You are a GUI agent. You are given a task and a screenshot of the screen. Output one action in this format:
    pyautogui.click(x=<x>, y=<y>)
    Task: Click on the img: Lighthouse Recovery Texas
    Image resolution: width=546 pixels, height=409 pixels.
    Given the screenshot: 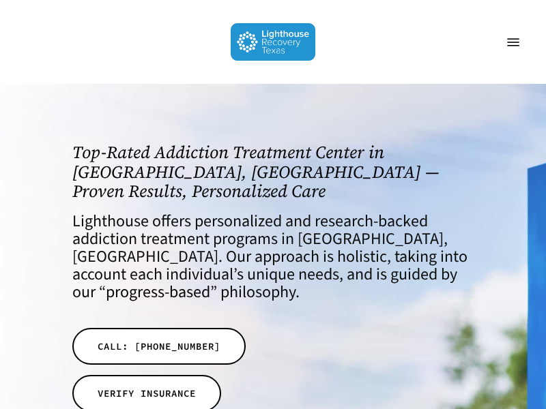 What is the action you would take?
    pyautogui.click(x=273, y=42)
    